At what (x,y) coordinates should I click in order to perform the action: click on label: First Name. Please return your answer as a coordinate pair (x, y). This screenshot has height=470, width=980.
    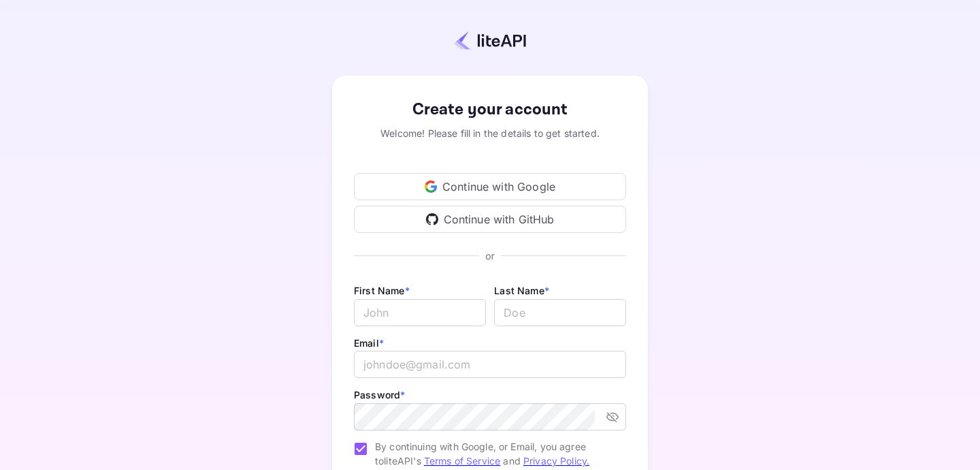
    Looking at the image, I should click on (382, 290).